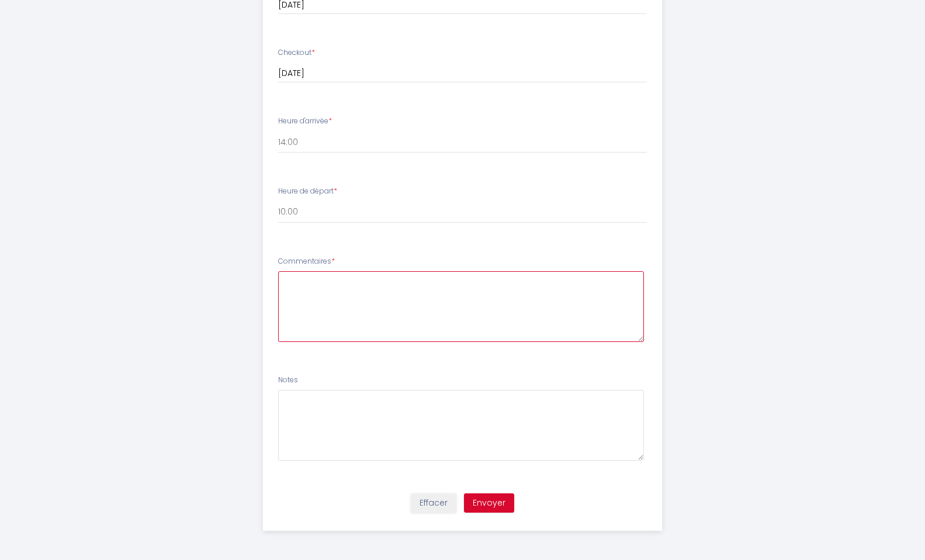 This screenshot has height=560, width=925. Describe the element at coordinates (434, 503) in the screenshot. I see `button: Effacer` at that location.